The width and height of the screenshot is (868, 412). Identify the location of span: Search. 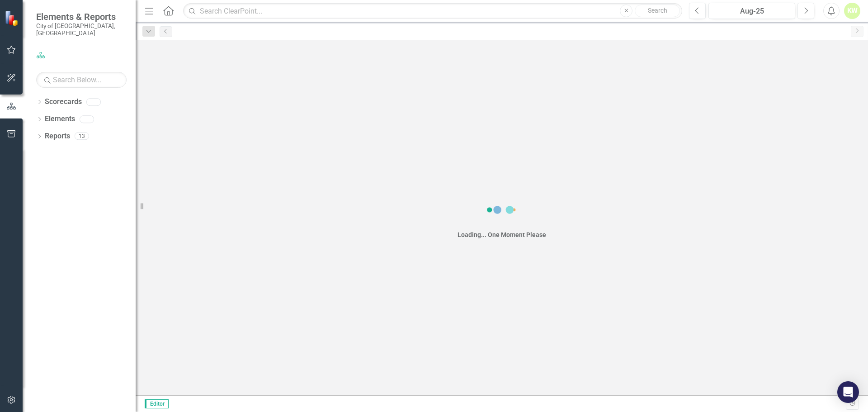
(658, 11).